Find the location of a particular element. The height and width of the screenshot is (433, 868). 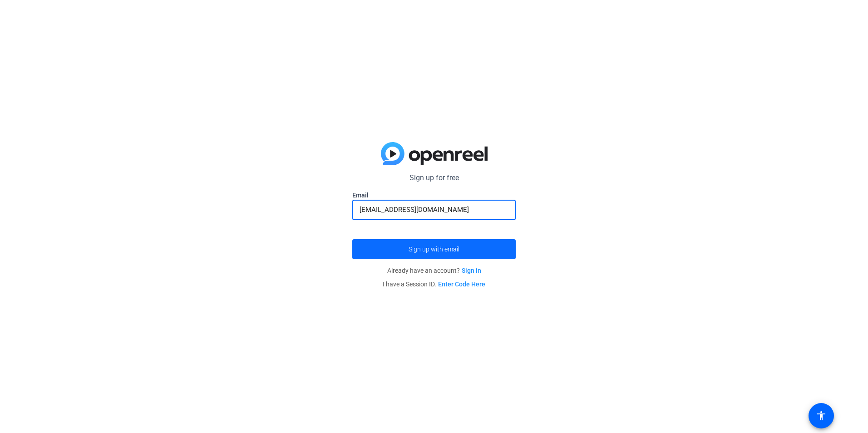

input: Enter Email Address is located at coordinates (434, 209).